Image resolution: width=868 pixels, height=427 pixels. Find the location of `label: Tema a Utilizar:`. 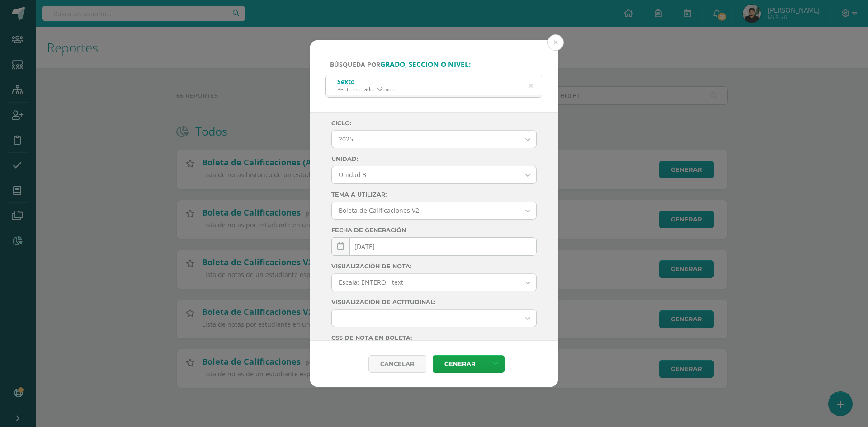

label: Tema a Utilizar: is located at coordinates (434, 194).